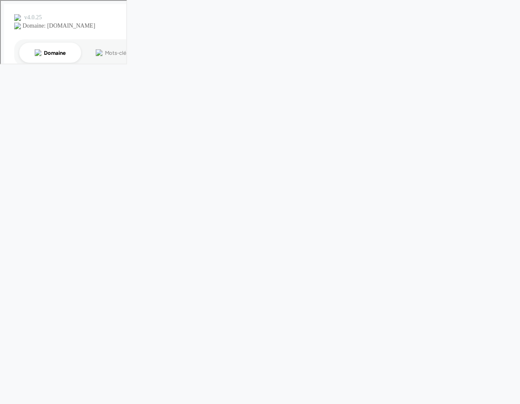 The height and width of the screenshot is (404, 520). I want to click on div: v 4.0.25, so click(32, 17).